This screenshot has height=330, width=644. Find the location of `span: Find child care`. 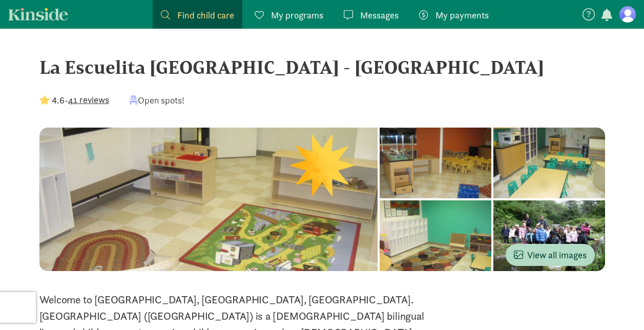

span: Find child care is located at coordinates (206, 15).